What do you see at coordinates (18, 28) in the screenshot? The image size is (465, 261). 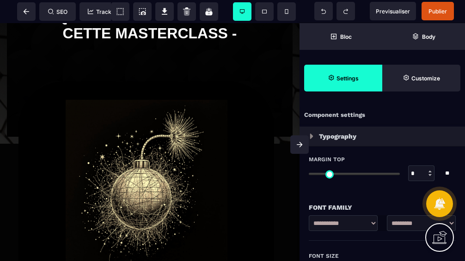 I see `img: website_grey.svg` at bounding box center [18, 28].